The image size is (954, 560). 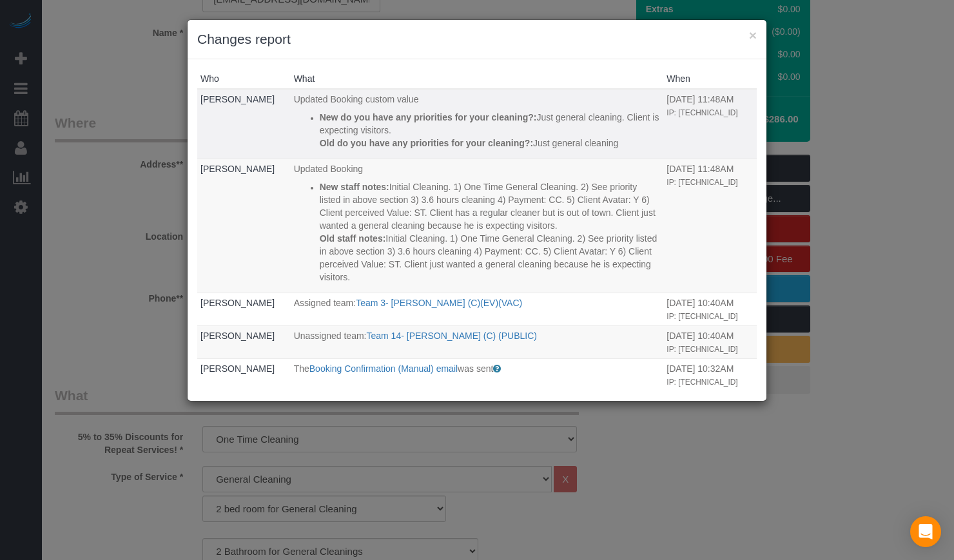 I want to click on span: Updated Booking custom value, so click(x=356, y=99).